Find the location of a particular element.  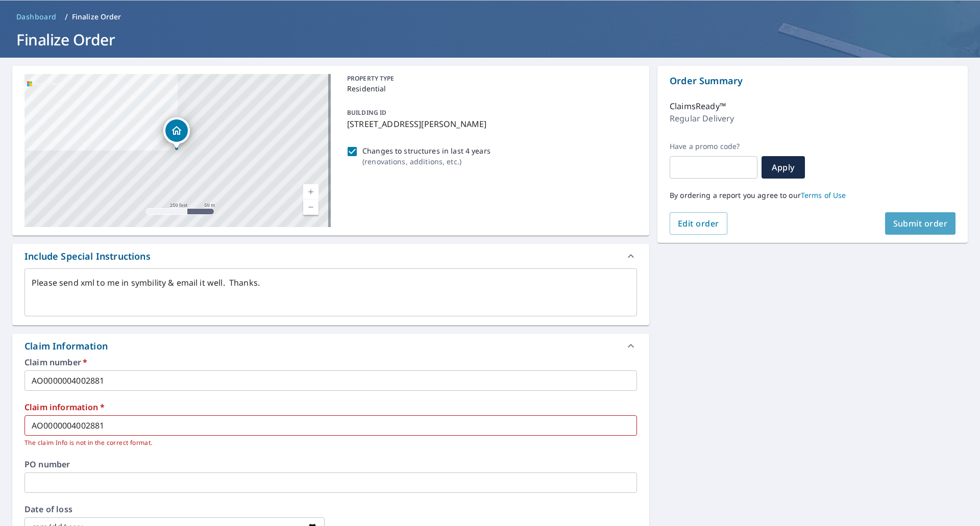

span: Apply is located at coordinates (783, 167).